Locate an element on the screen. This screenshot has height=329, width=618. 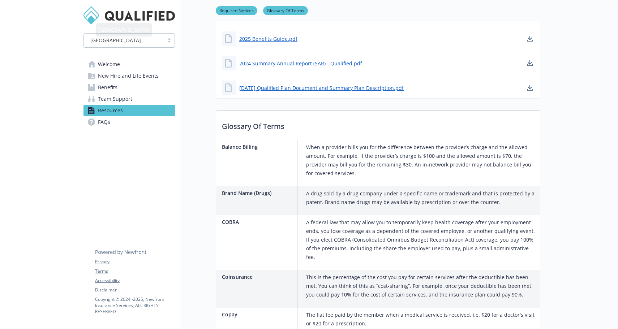
p: Glossary Of Terms is located at coordinates (378, 124).